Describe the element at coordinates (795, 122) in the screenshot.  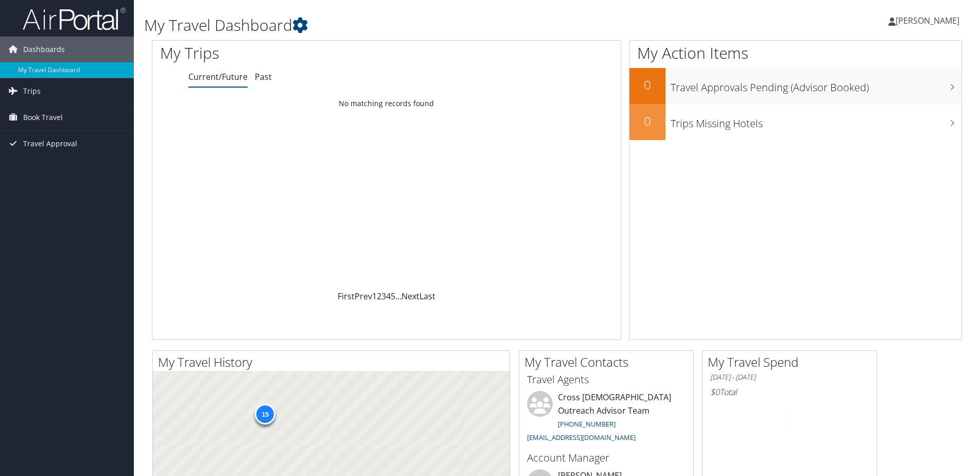
I see `a: 0Trips Missing Hotels` at that location.